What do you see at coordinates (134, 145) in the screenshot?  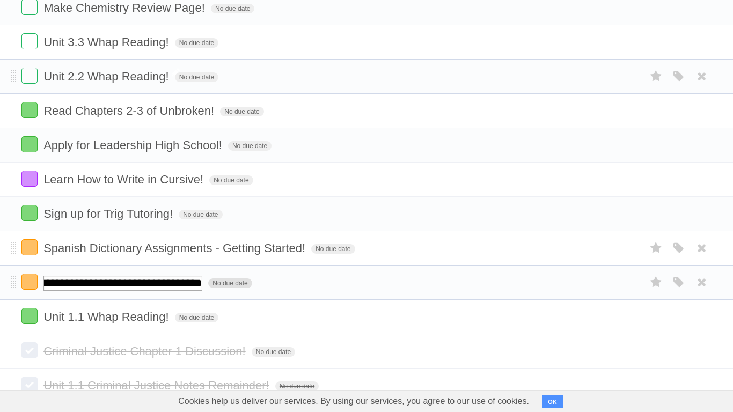 I see `span: Apply for Leadership High School!` at bounding box center [134, 145].